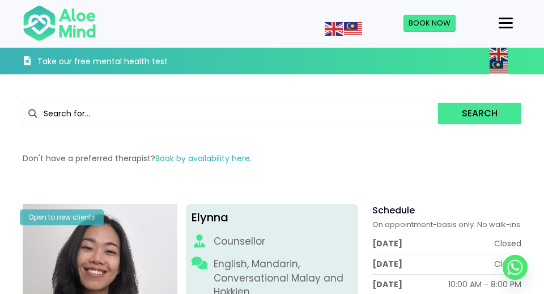  I want to click on span: On appointment-basis only. No walk-ins, so click(446, 224).